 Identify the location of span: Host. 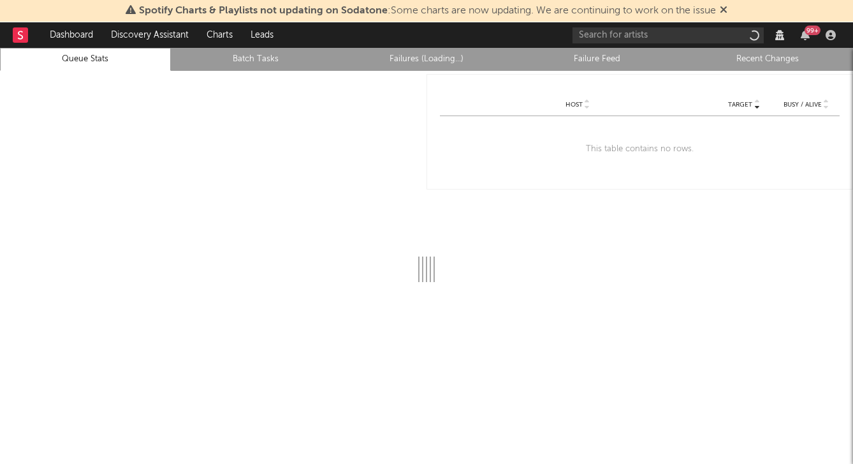
(574, 105).